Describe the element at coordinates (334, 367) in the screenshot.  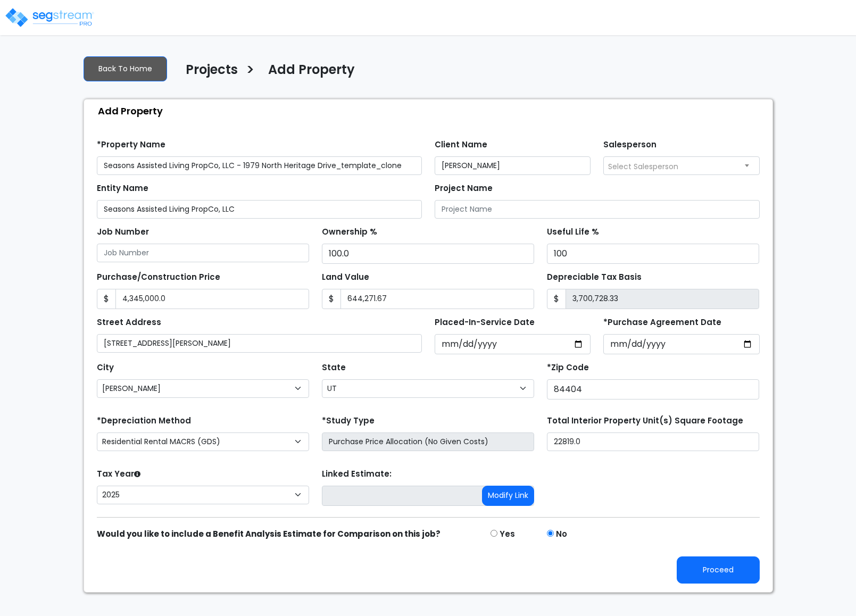
I see `label: State` at that location.